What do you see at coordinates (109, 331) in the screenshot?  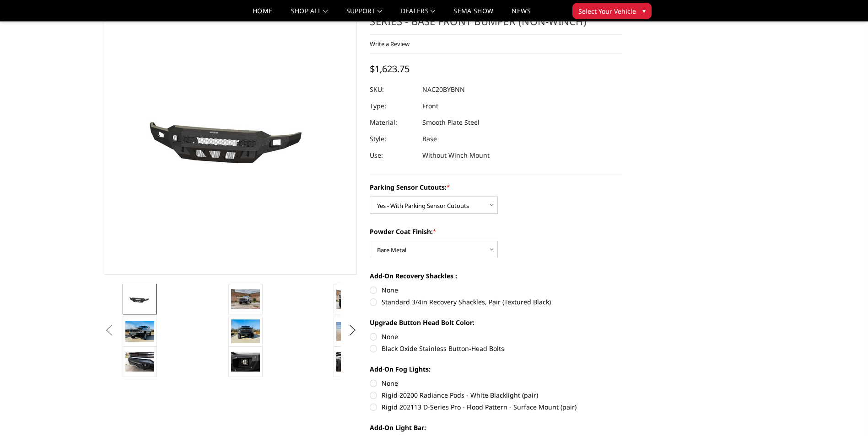 I see `button: Previous` at bounding box center [109, 331].